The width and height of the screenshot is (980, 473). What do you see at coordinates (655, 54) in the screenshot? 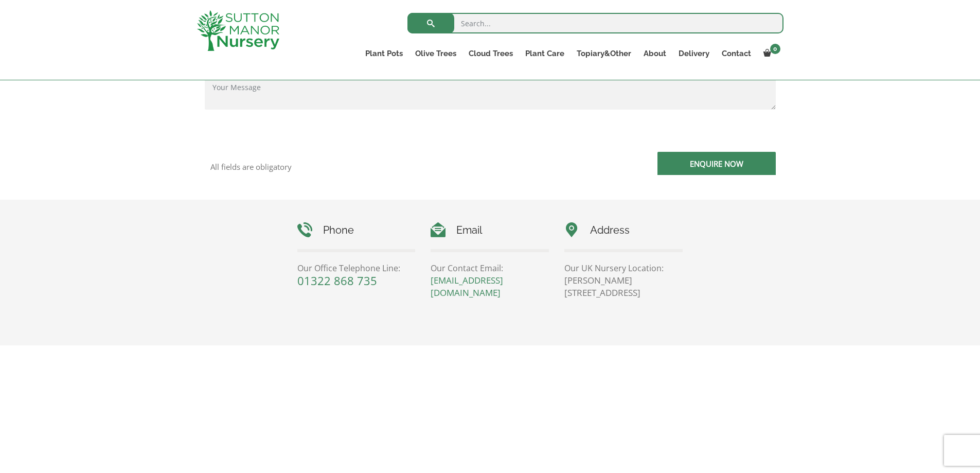
I see `a: About` at bounding box center [655, 54].